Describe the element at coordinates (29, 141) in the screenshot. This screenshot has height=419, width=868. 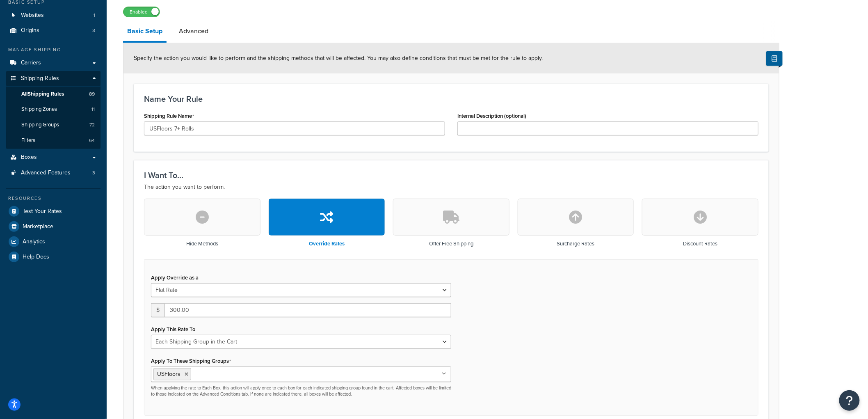
I see `span: Filters` at that location.